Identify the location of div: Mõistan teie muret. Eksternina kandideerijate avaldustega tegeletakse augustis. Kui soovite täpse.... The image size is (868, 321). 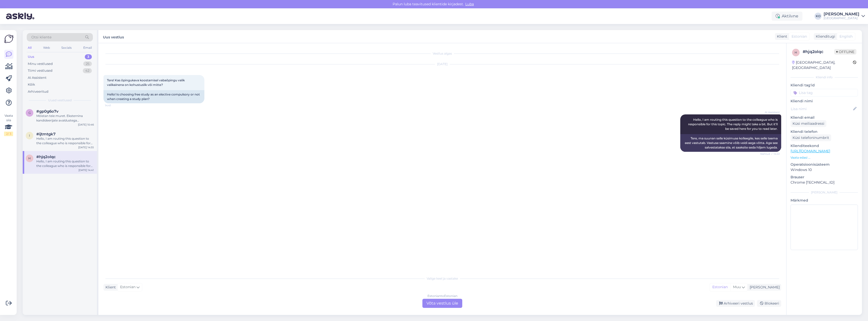
(65, 118).